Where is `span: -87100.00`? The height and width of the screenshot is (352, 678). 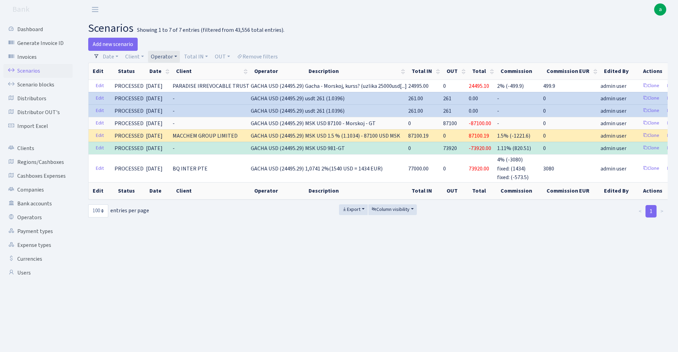
span: -87100.00 is located at coordinates (480, 124).